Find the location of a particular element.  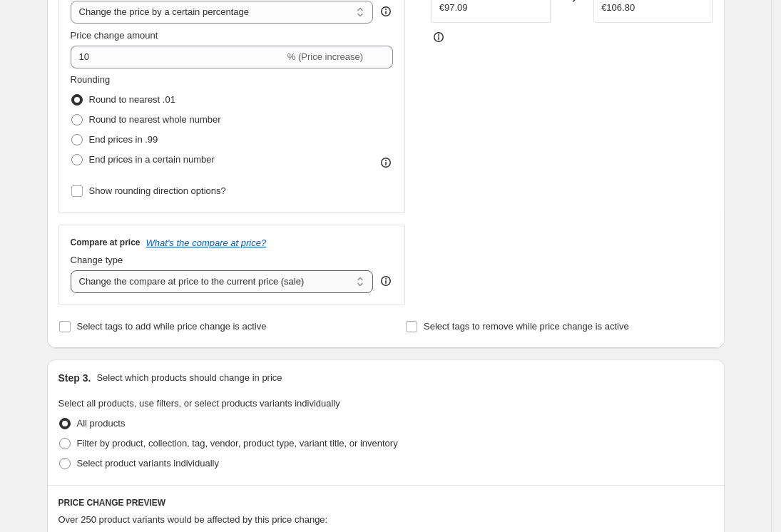

span: Over 250 product variants would be affected by this price change: is located at coordinates (193, 519).